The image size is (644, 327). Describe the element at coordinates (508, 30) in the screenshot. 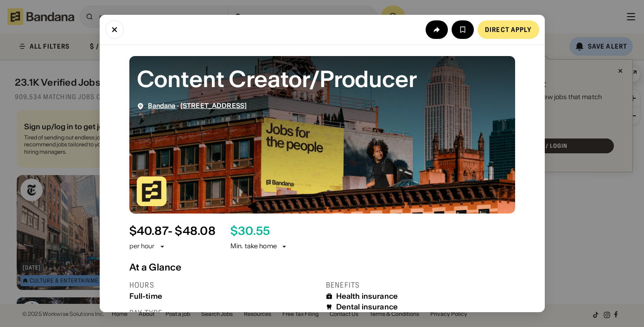

I see `div: Direct Apply` at that location.